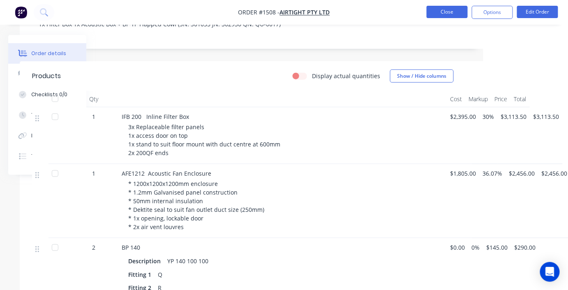 This screenshot has width=568, height=290. What do you see at coordinates (155, 116) in the screenshot?
I see `span: IFB 200 Inline Filter Box` at bounding box center [155, 116].